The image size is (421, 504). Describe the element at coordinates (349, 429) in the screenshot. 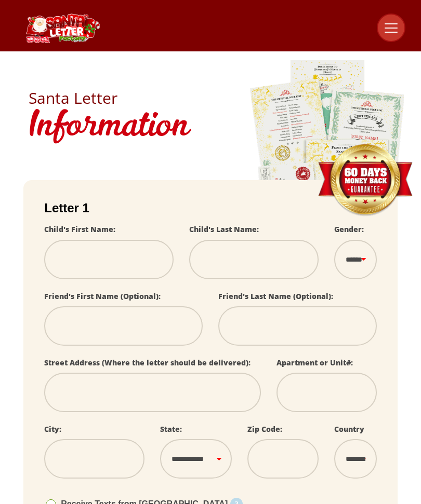

I see `label: Country` at that location.